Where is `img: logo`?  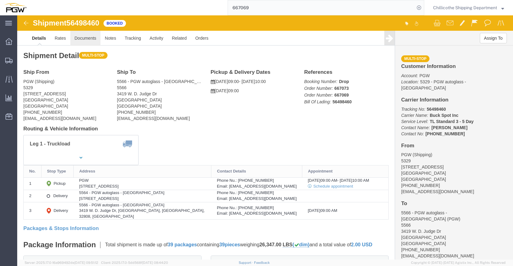
img: logo is located at coordinates (15, 8).